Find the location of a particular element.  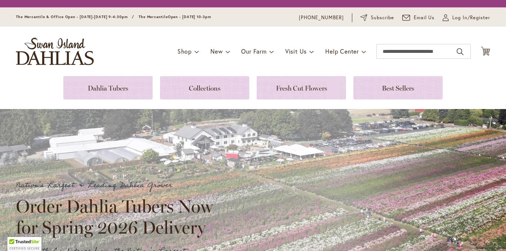

a: Log In/Register is located at coordinates (466, 18).